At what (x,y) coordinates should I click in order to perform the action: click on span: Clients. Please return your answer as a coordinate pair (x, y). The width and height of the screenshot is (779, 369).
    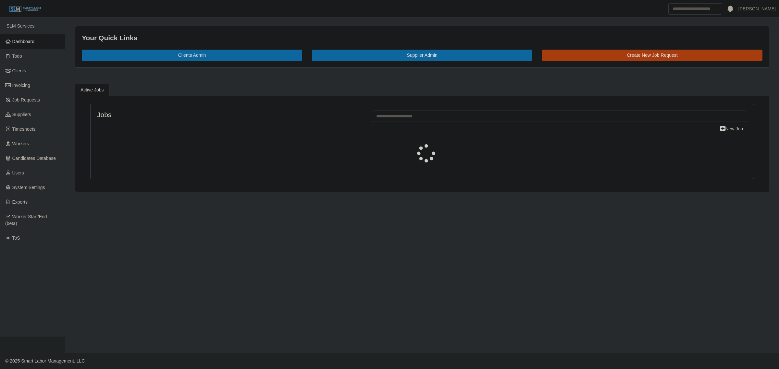
    Looking at the image, I should click on (19, 71).